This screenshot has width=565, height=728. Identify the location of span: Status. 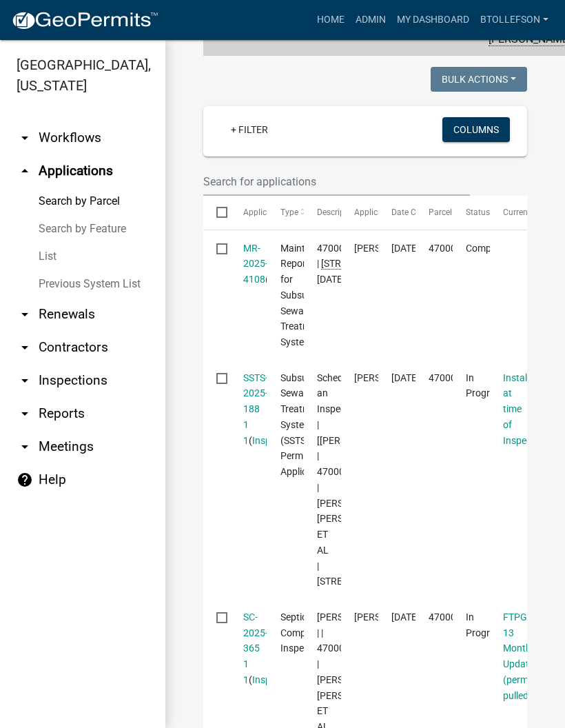
(477, 212).